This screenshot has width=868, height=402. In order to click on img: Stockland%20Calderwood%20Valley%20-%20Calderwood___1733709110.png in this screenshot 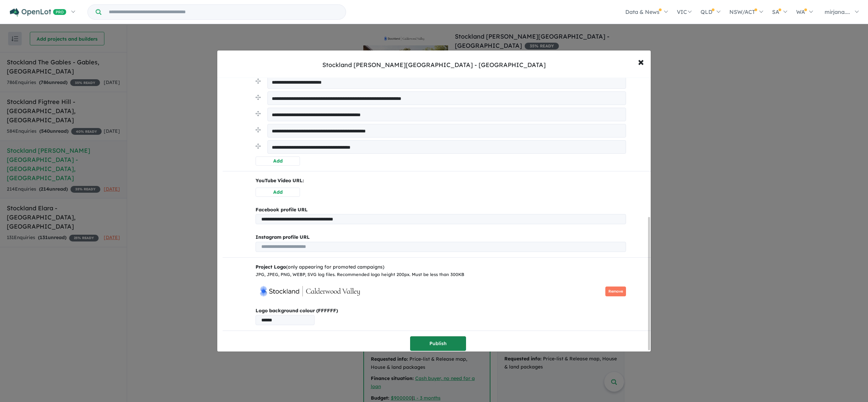, I will do `click(313, 292)`.